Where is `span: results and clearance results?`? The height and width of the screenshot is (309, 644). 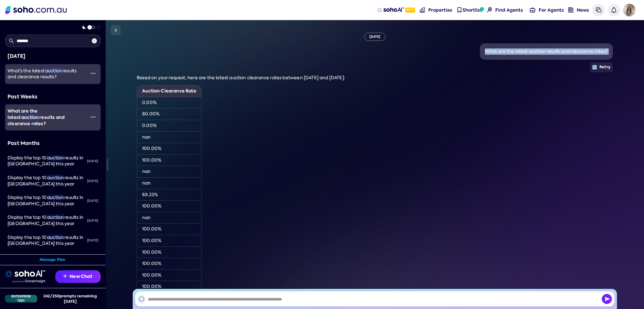
span: results and clearance results? is located at coordinates (42, 74).